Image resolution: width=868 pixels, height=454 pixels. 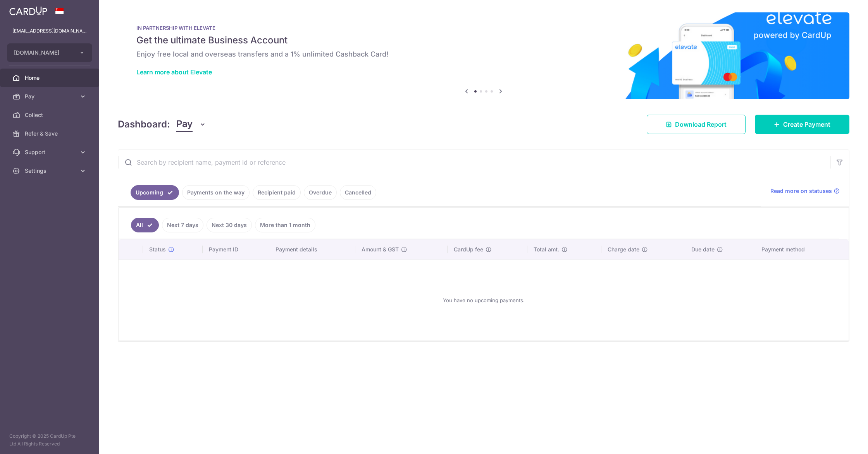 What do you see at coordinates (191, 124) in the screenshot?
I see `button: Pay` at bounding box center [191, 124].